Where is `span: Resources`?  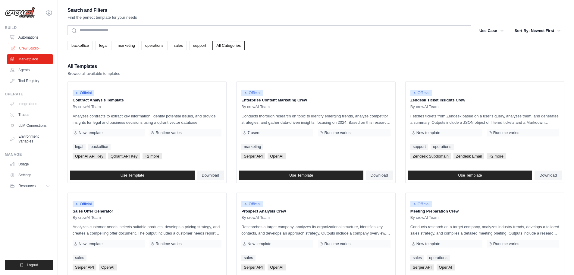 span: Resources is located at coordinates (27, 186).